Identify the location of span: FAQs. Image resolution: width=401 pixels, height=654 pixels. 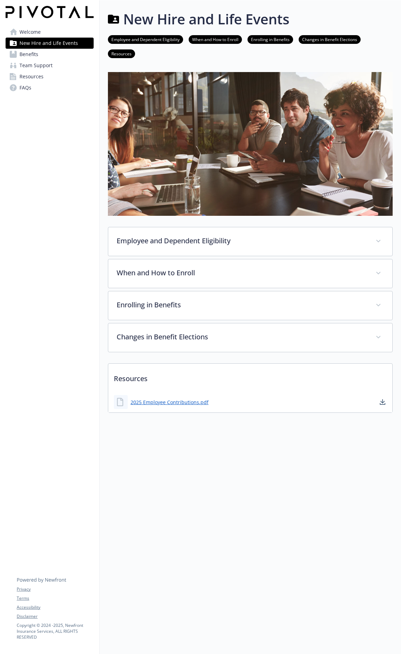
(25, 88).